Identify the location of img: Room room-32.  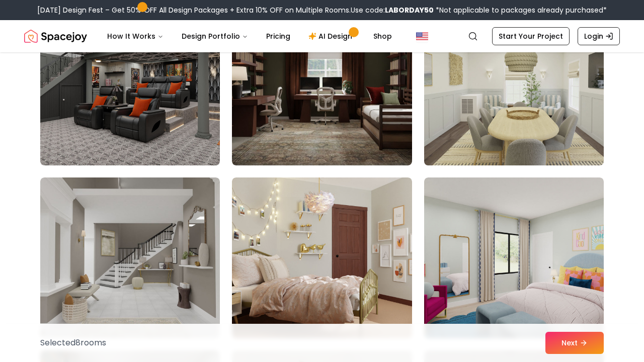
(321, 258).